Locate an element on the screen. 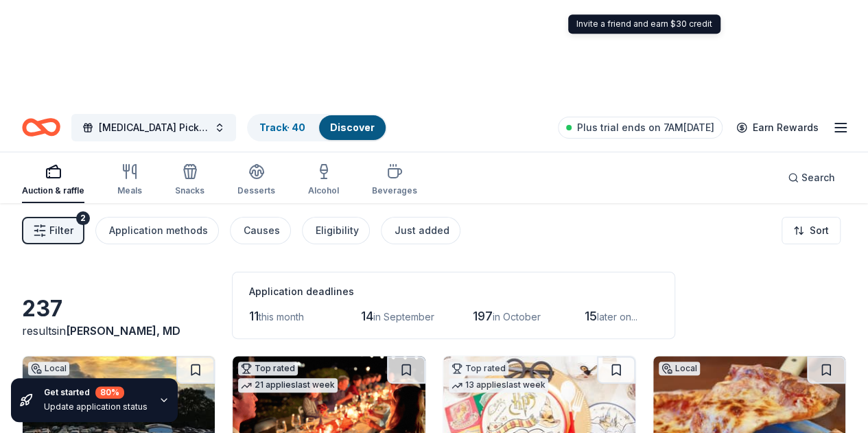 Image resolution: width=868 pixels, height=433 pixels. button: Eligibility is located at coordinates (335, 230).